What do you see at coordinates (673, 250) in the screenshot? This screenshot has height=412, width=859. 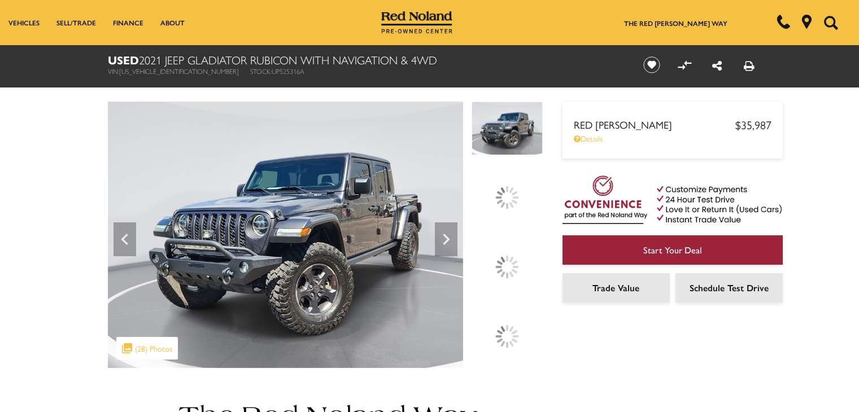 I see `span: Start Your Deal` at bounding box center [673, 250].